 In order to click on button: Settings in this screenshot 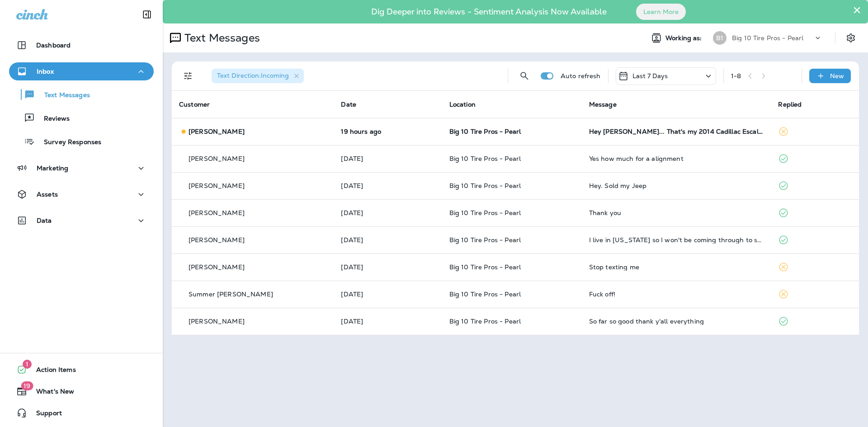, I will do `click(851, 38)`.